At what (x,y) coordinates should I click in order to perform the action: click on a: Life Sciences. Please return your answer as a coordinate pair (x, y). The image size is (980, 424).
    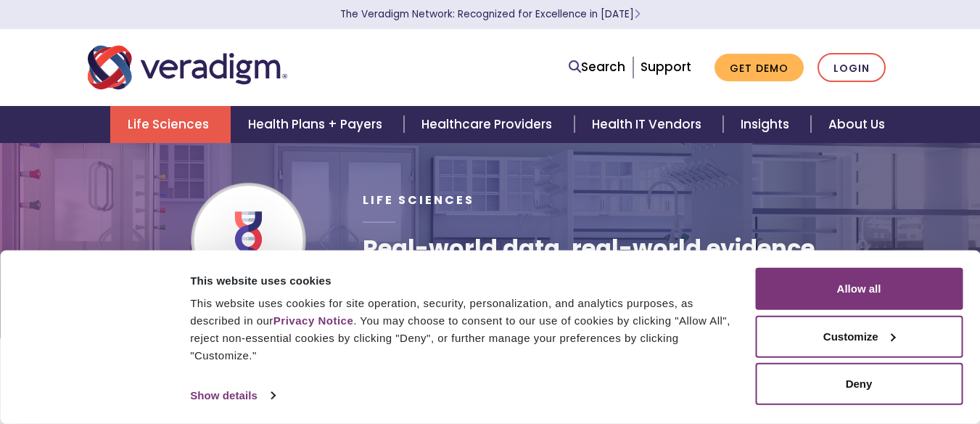
    Looking at the image, I should click on (170, 124).